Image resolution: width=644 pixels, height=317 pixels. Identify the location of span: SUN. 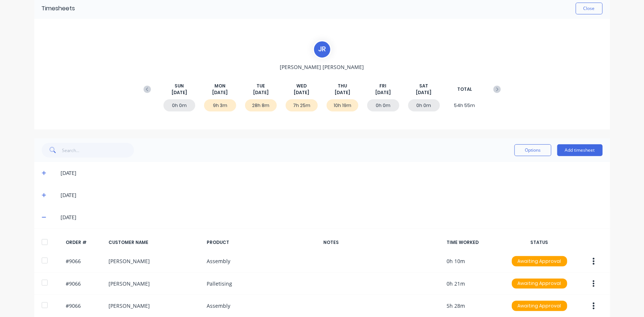
(179, 86).